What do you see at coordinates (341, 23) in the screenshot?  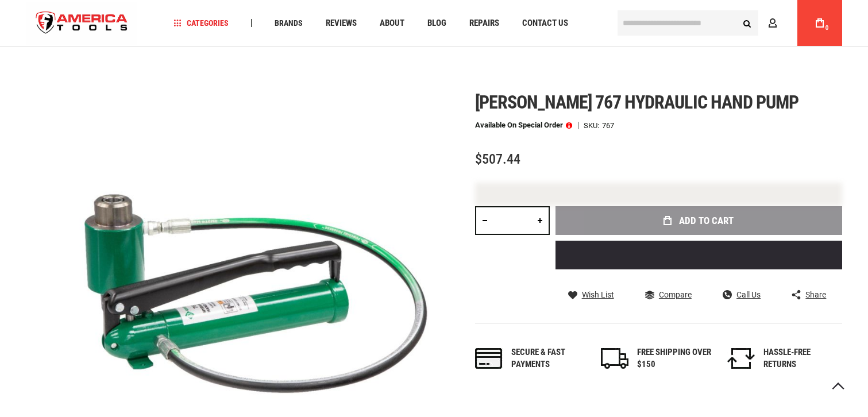 I see `span: Reviews` at bounding box center [341, 23].